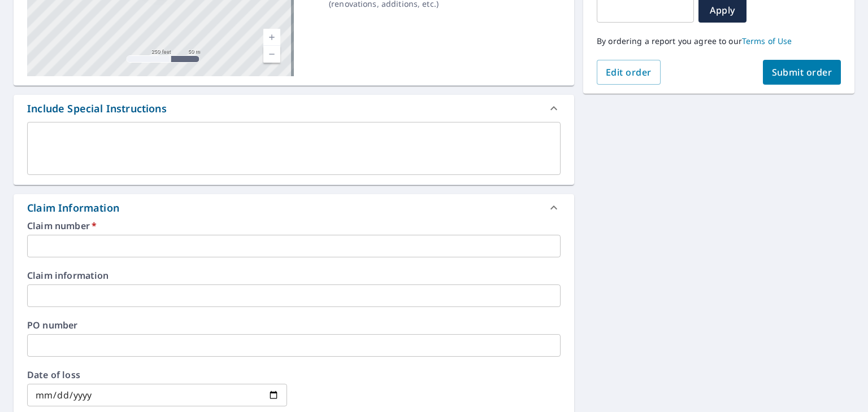  What do you see at coordinates (294, 225) in the screenshot?
I see `label: Claim number` at bounding box center [294, 225].